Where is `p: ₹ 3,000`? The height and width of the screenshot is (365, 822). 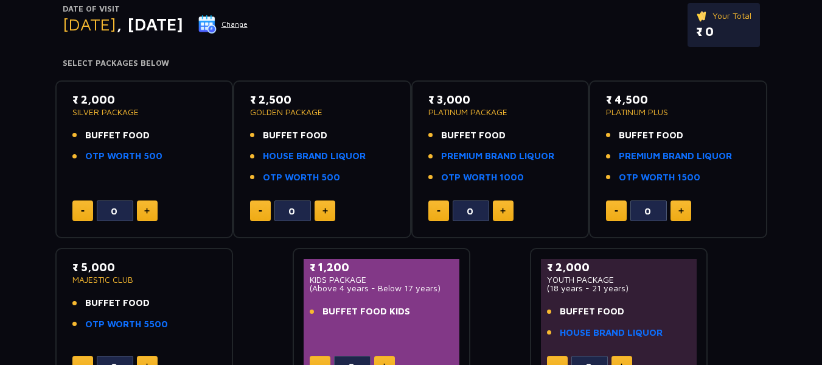
p: ₹ 3,000 is located at coordinates (500, 99).